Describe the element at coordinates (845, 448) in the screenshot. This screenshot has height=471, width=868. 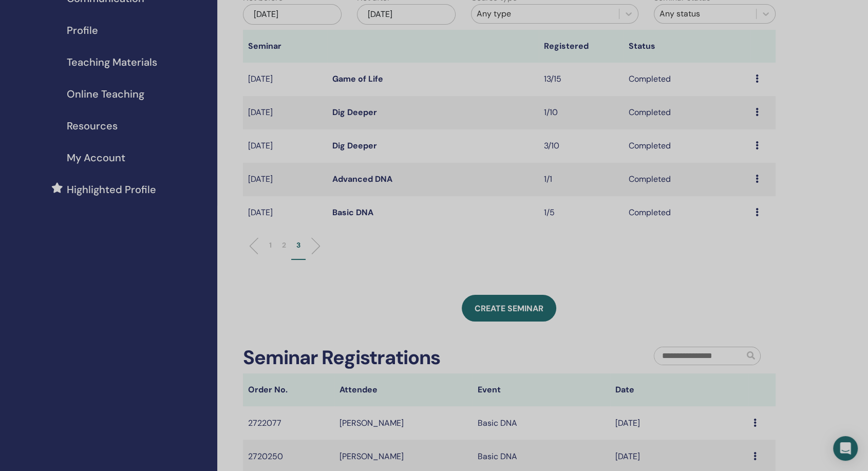
I see `div: Open Intercom Messenger` at that location.